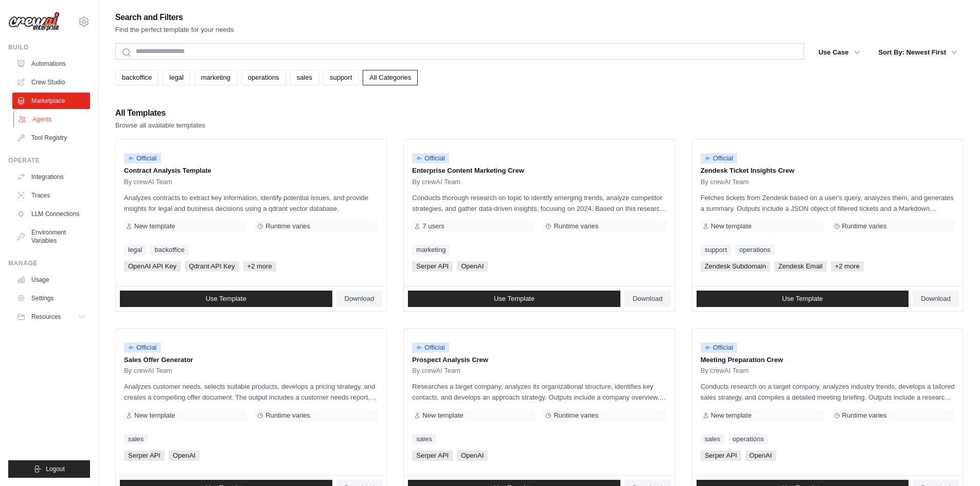 The image size is (980, 486). Describe the element at coordinates (212, 266) in the screenshot. I see `span: Qdrant API Key` at that location.